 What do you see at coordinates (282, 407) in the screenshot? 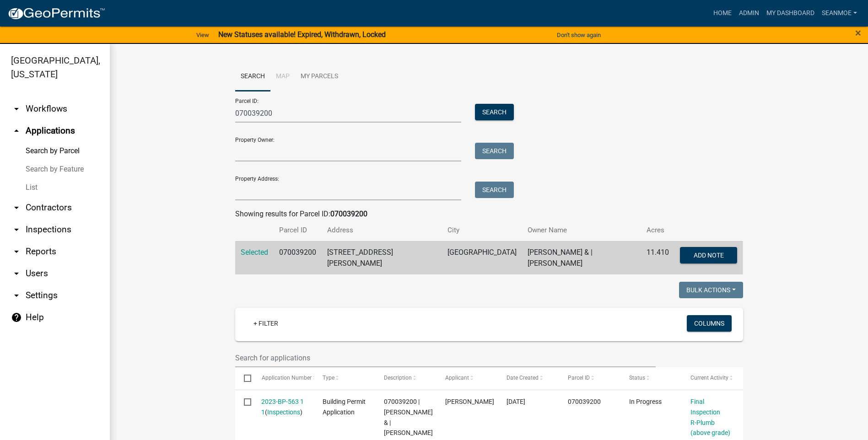
I see `a: 2023-BP-563 1 1` at bounding box center [282, 407].